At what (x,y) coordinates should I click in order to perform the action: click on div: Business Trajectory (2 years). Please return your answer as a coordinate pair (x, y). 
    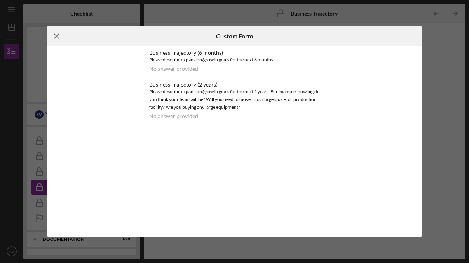
    Looking at the image, I should click on (235, 85).